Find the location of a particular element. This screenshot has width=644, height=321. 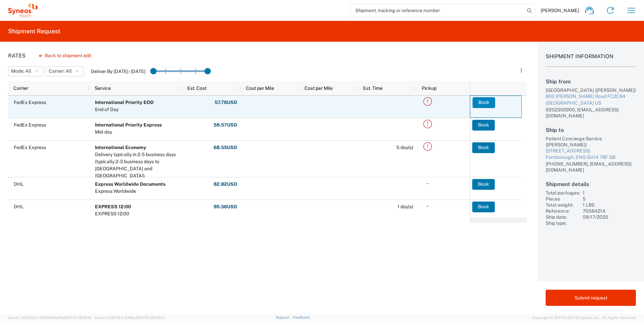

h2: Shipment Request is located at coordinates (34, 31).